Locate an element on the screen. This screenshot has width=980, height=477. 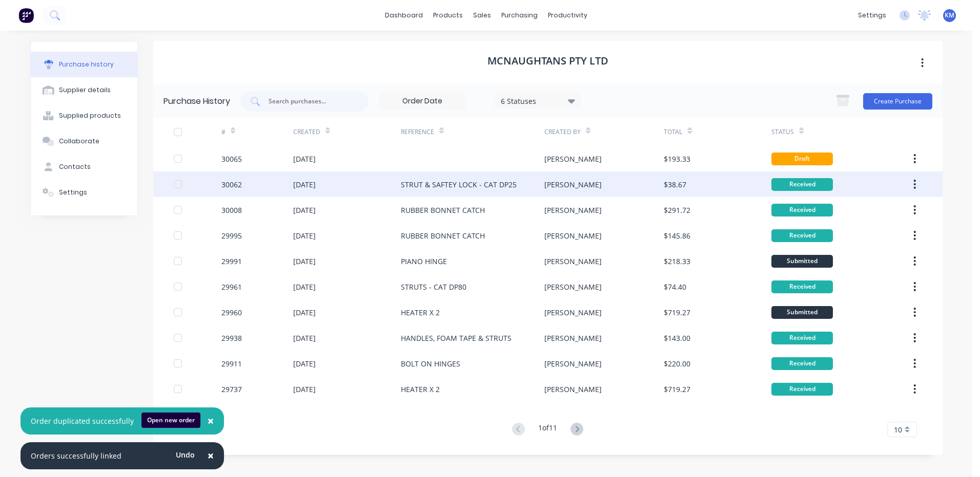
div: products is located at coordinates (448, 15).